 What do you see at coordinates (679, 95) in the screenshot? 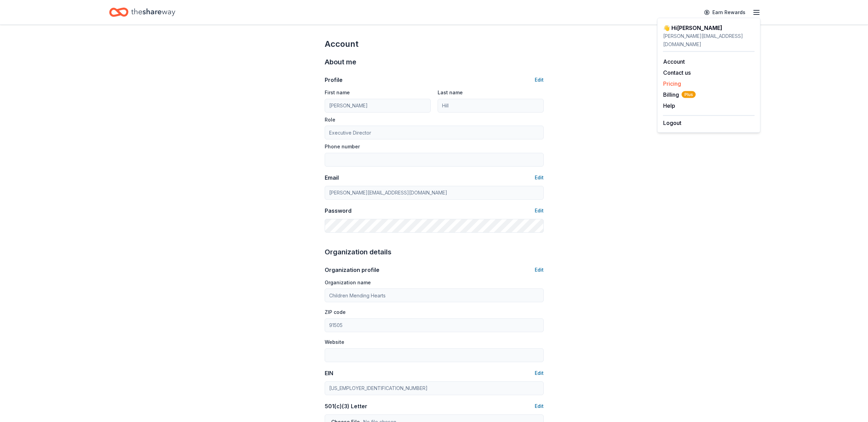
I see `span: Billing` at bounding box center [679, 95].